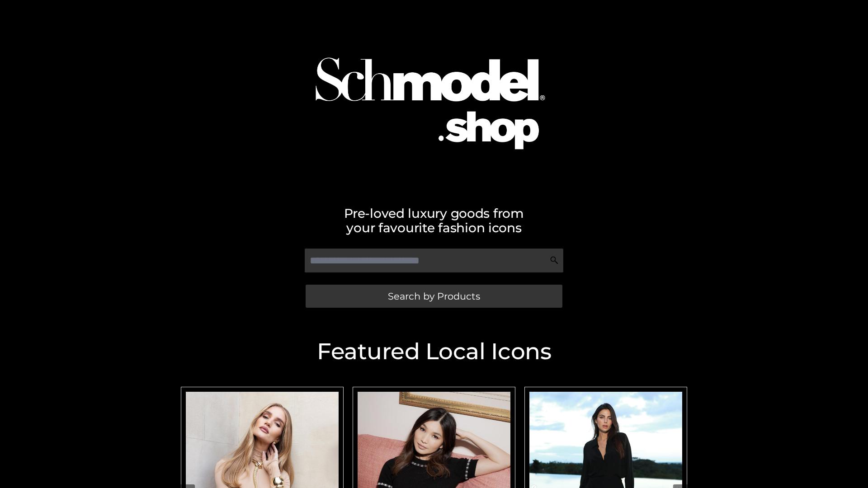 The image size is (868, 488). What do you see at coordinates (434, 296) in the screenshot?
I see `a: Search by Products` at bounding box center [434, 296].